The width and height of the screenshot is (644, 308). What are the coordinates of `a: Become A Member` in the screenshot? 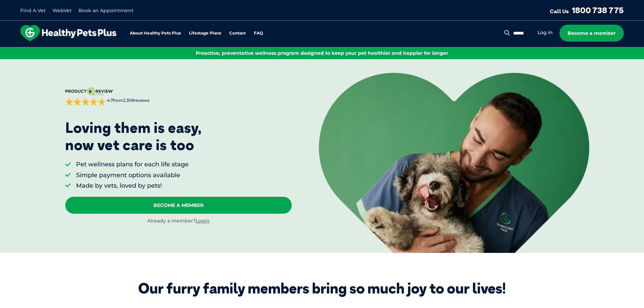 It's located at (179, 205).